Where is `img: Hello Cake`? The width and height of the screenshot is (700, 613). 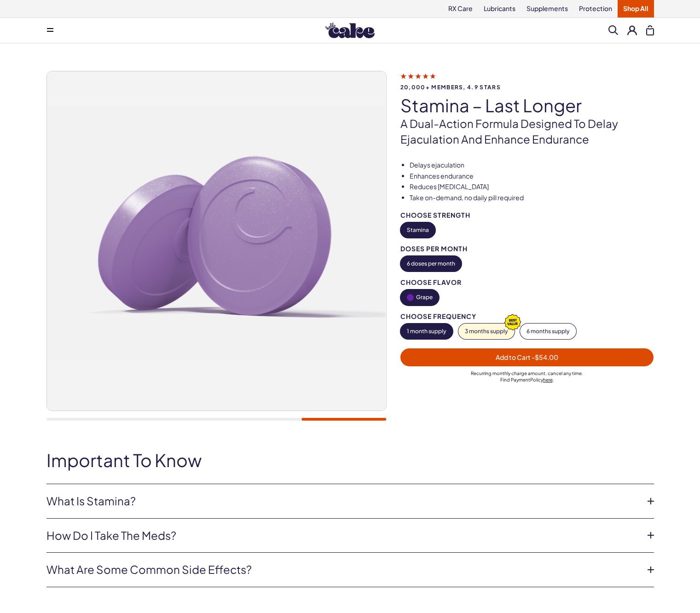
img: Hello Cake is located at coordinates (350, 30).